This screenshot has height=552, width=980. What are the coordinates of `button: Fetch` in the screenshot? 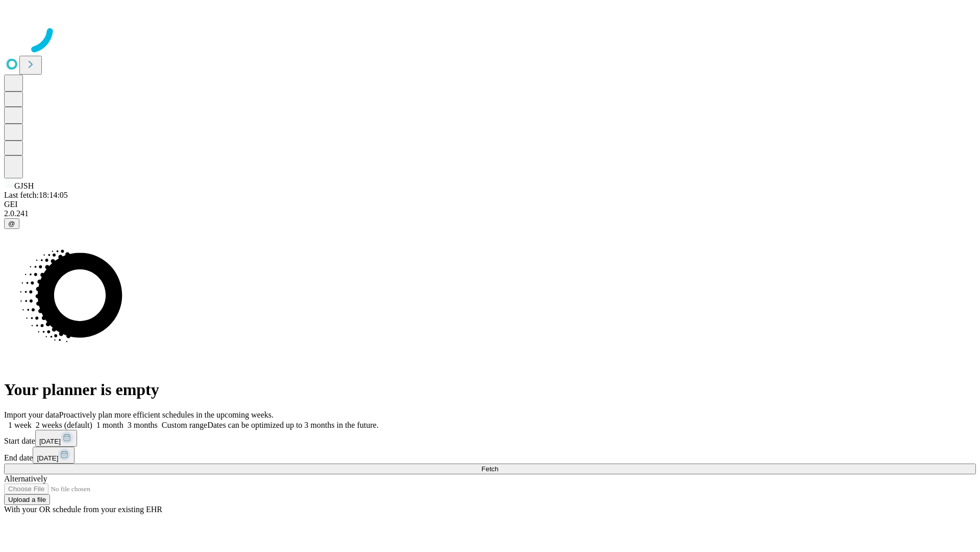 It's located at (490, 468).